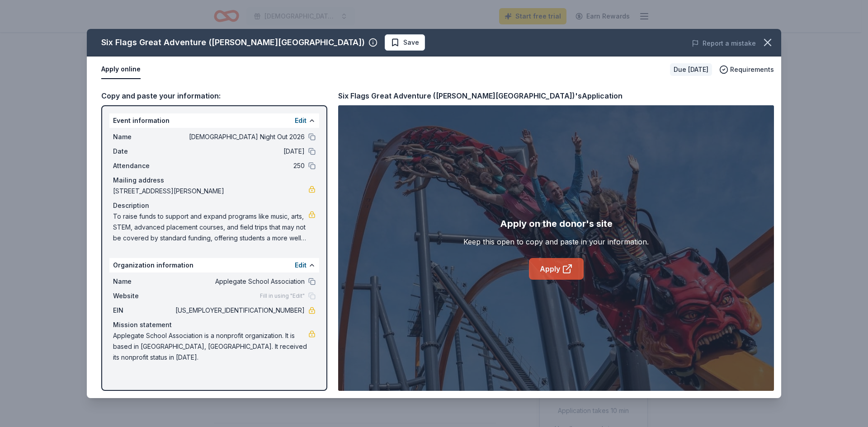 The height and width of the screenshot is (427, 868). Describe the element at coordinates (120, 70) in the screenshot. I see `button: Apply online` at that location.